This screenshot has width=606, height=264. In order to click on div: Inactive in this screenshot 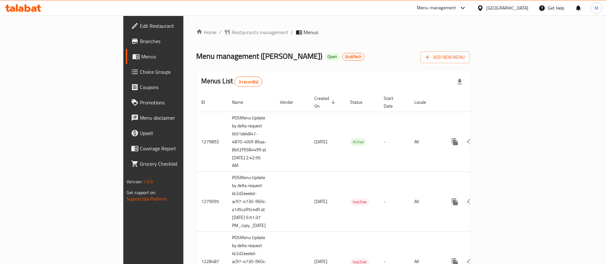, I will do `click(360, 202)`.